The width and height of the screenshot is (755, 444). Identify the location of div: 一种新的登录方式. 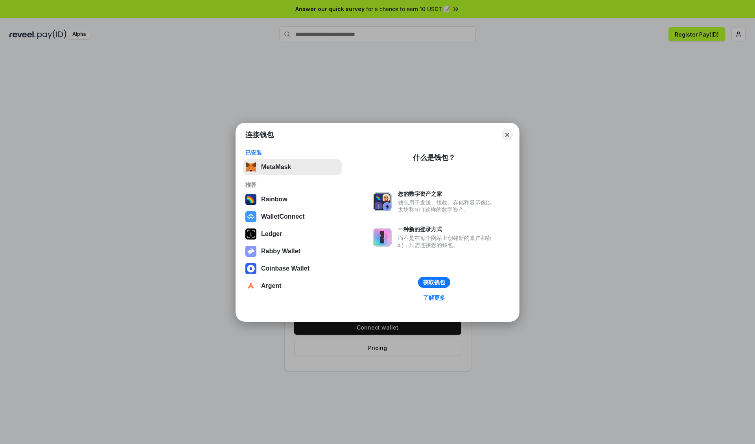
(447, 229).